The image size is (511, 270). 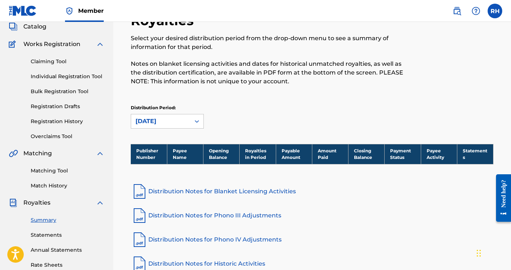 What do you see at coordinates (68, 185) in the screenshot?
I see `a: Match History` at bounding box center [68, 185].